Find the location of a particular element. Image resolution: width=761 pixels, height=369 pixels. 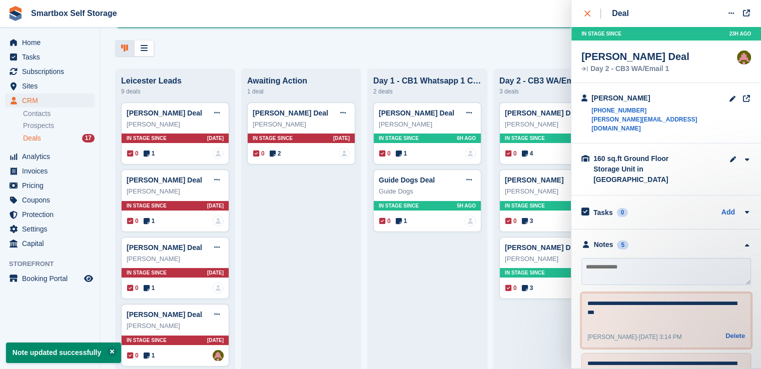

span: Pricing is located at coordinates (52, 186).